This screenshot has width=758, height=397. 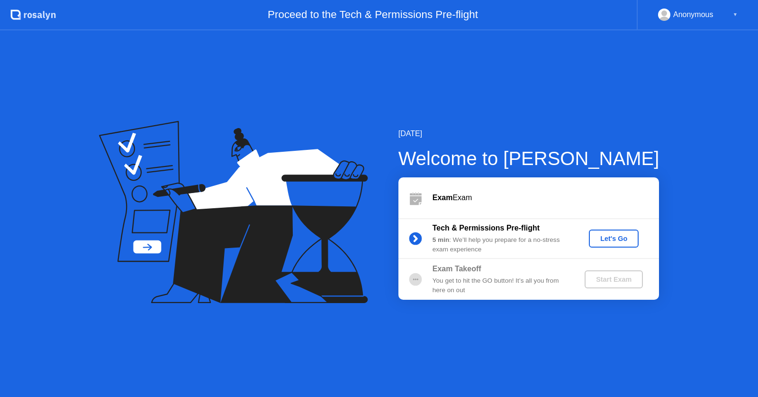 I want to click on button: Start Exam, so click(x=614, y=279).